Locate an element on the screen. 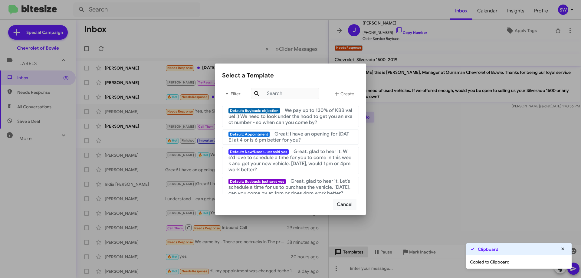 This screenshot has width=581, height=278. button: Cancel is located at coordinates (345, 205).